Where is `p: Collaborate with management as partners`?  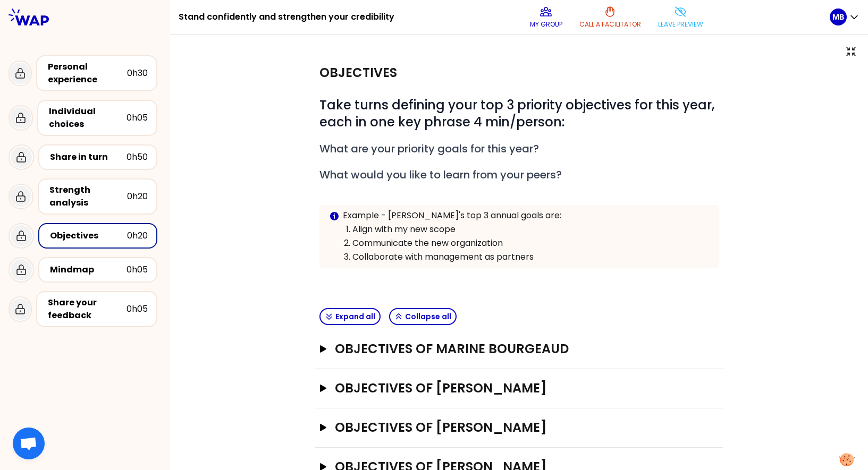 p: Collaborate with management as partners is located at coordinates (532, 257).